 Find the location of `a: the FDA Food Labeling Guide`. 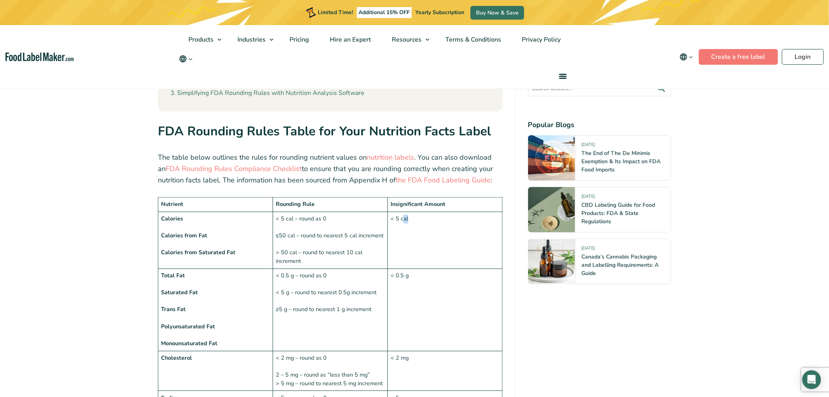

a: the FDA Food Labeling Guide is located at coordinates (443, 180).